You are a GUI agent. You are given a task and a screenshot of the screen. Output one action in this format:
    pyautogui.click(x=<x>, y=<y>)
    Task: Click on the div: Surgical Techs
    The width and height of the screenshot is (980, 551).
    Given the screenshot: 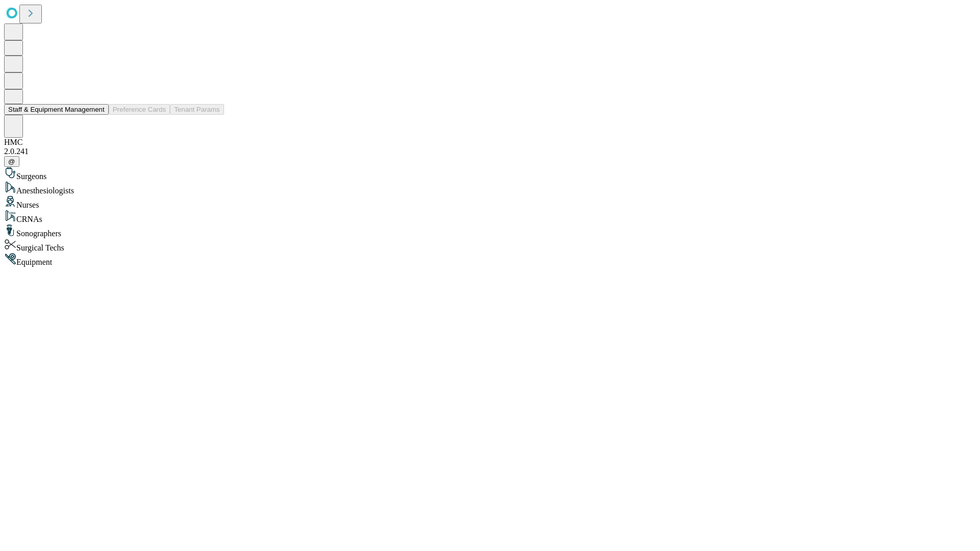 What is the action you would take?
    pyautogui.click(x=490, y=245)
    